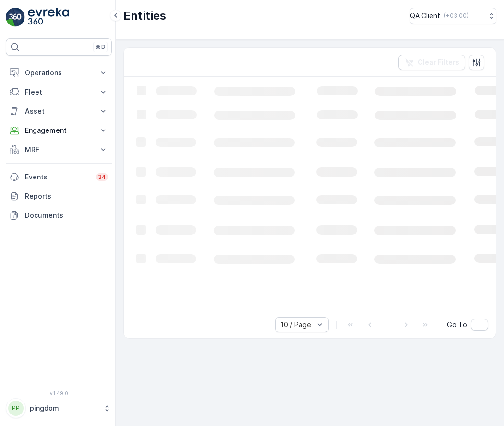  I want to click on button: PPpingdom, so click(59, 408).